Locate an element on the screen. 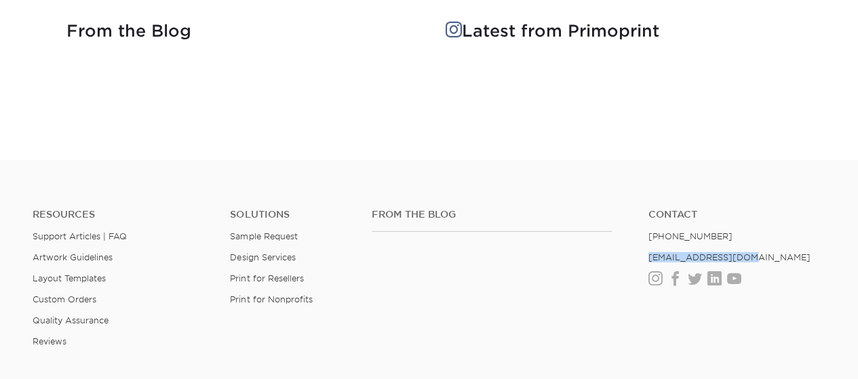 Image resolution: width=858 pixels, height=379 pixels. a: Artwork Guidelines is located at coordinates (73, 257).